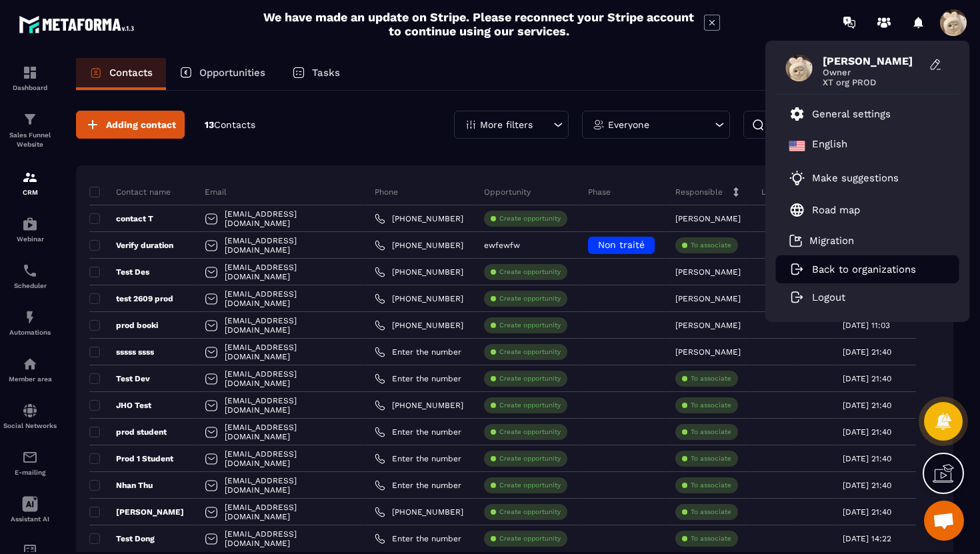  What do you see at coordinates (824, 210) in the screenshot?
I see `a: Road map` at bounding box center [824, 210].